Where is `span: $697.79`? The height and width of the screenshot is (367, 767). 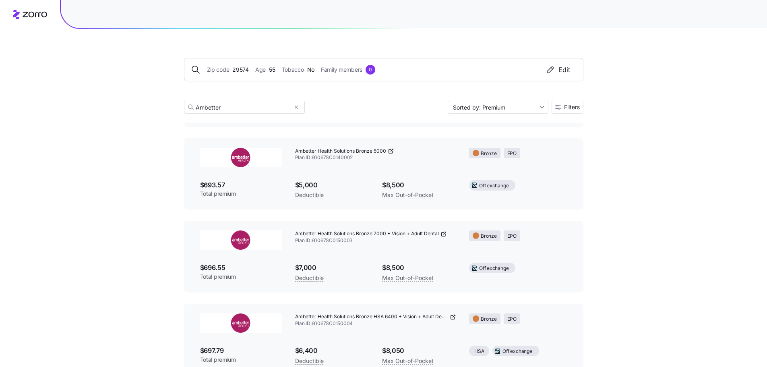
span: $697.79 is located at coordinates (241, 350).